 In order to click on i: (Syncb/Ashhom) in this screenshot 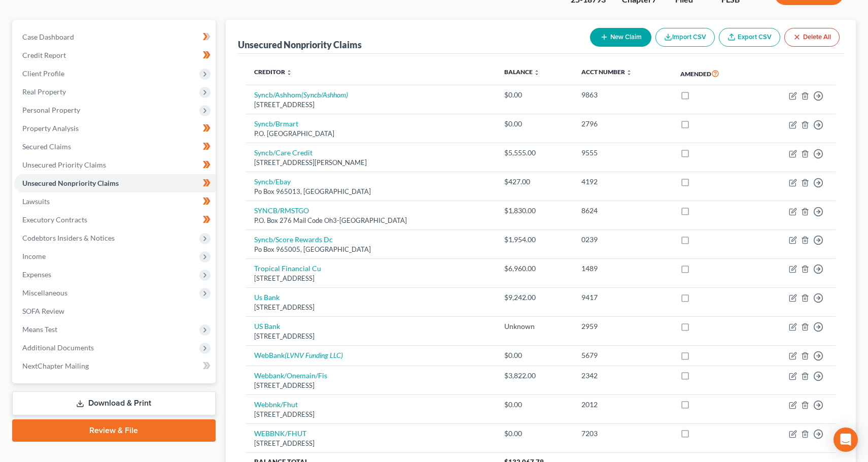, I will do `click(325, 94)`.